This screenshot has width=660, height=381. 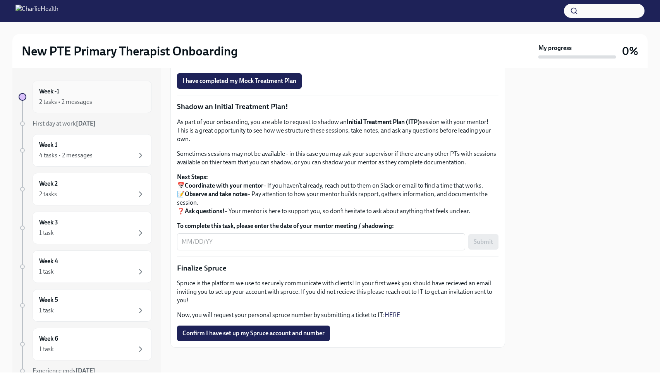 I want to click on a: Week 31 task, so click(x=85, y=228).